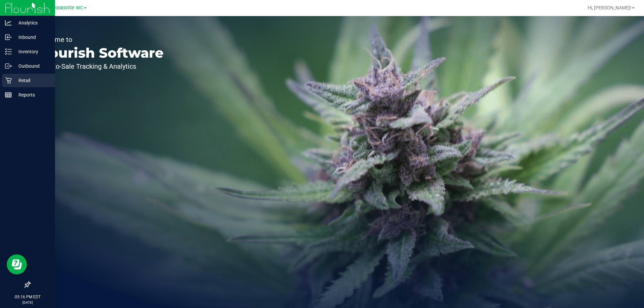 The width and height of the screenshot is (644, 308). I want to click on span: Brooksville WC, so click(67, 7).